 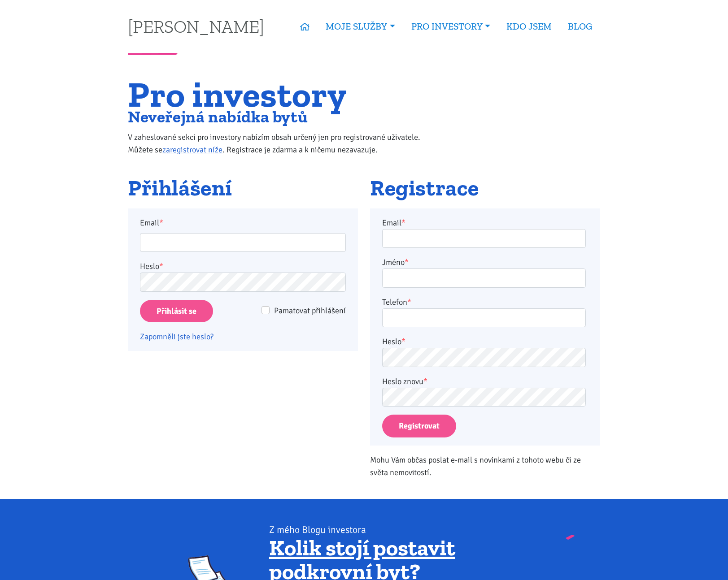 I want to click on h1: Pro investory, so click(x=283, y=94).